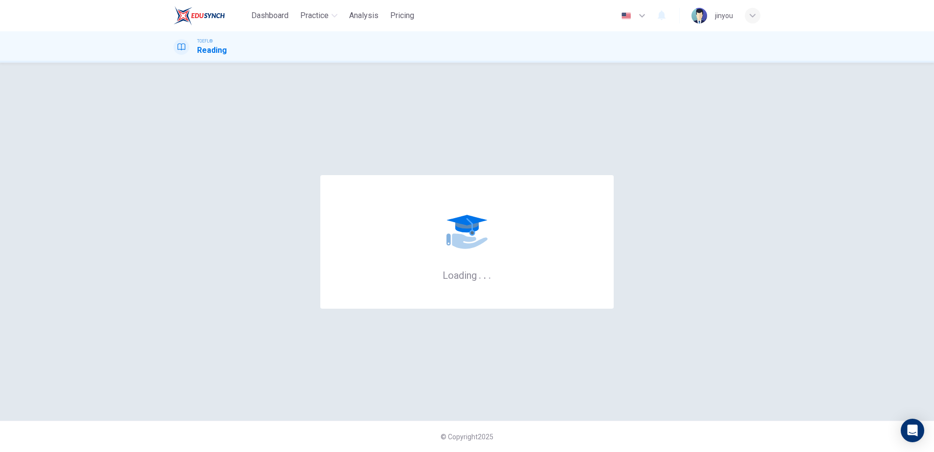 The image size is (934, 452). Describe the element at coordinates (402, 16) in the screenshot. I see `span: Pricing` at that location.